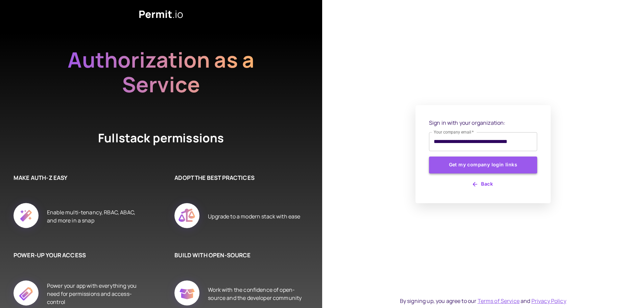  I want to click on h2: Authorization as a Service, so click(161, 72).